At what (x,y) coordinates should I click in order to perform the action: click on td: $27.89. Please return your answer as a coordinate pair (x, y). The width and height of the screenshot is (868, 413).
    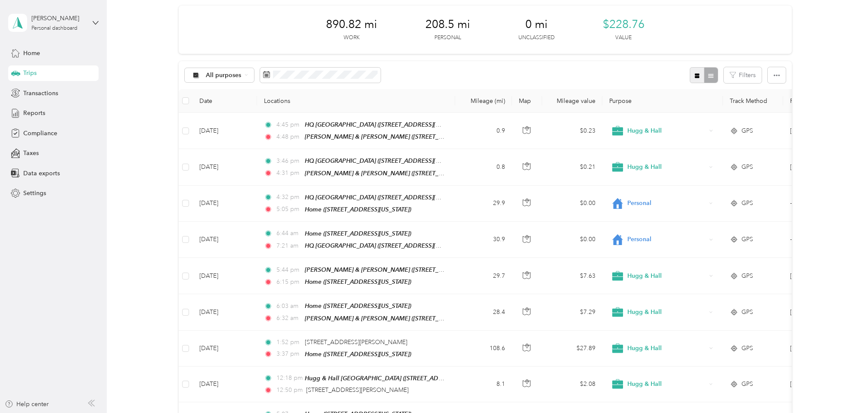
    Looking at the image, I should click on (572, 349).